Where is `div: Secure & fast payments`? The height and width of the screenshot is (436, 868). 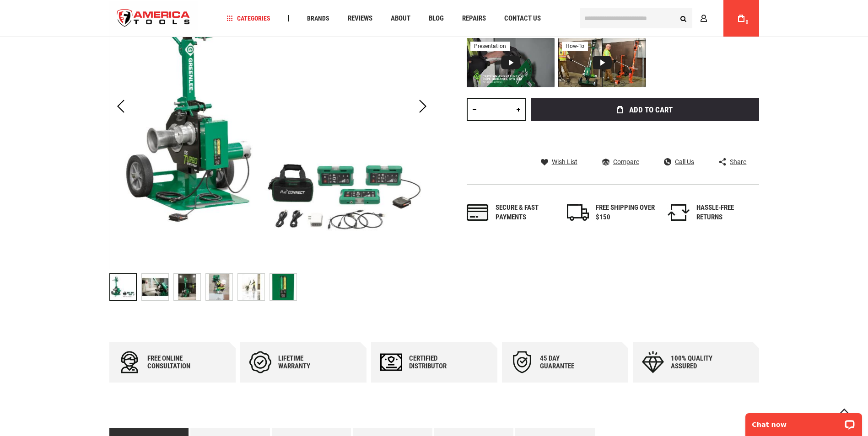
div: Secure & fast payments is located at coordinates (525, 213).